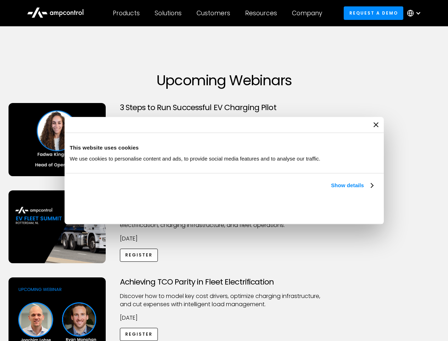 The height and width of the screenshot is (341, 448). Describe the element at coordinates (195, 158) in the screenshot. I see `span: We use cookies to personalise content and ads, to provide social media features and to analyse ou...` at that location.